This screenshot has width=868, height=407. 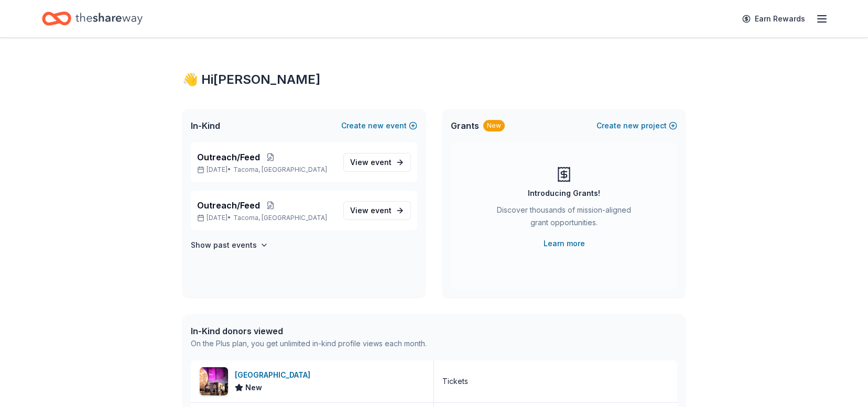 What do you see at coordinates (774, 19) in the screenshot?
I see `a: Earn Rewards` at bounding box center [774, 19].